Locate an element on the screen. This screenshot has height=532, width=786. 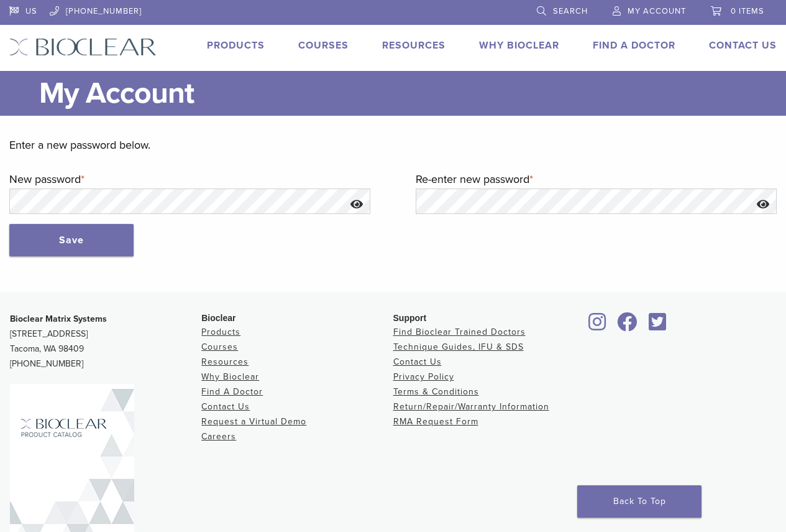
span: Search is located at coordinates (571, 11).